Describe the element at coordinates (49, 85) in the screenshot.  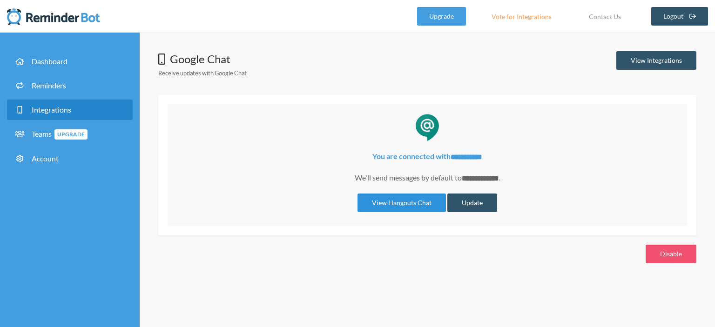
I see `span: Reminders` at that location.